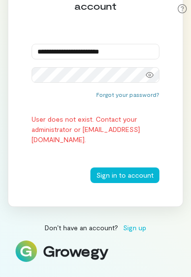 This screenshot has width=191, height=277. What do you see at coordinates (75, 251) in the screenshot?
I see `div: Growegy` at bounding box center [75, 251].